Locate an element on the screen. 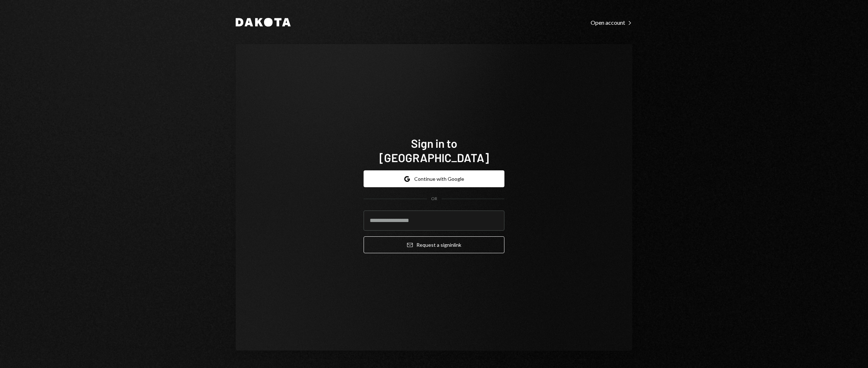  div: Open account is located at coordinates (612, 23).